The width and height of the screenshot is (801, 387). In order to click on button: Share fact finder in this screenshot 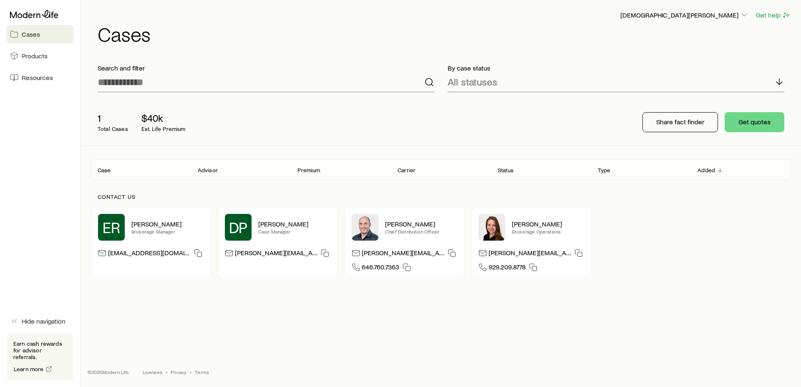, I will do `click(680, 122)`.